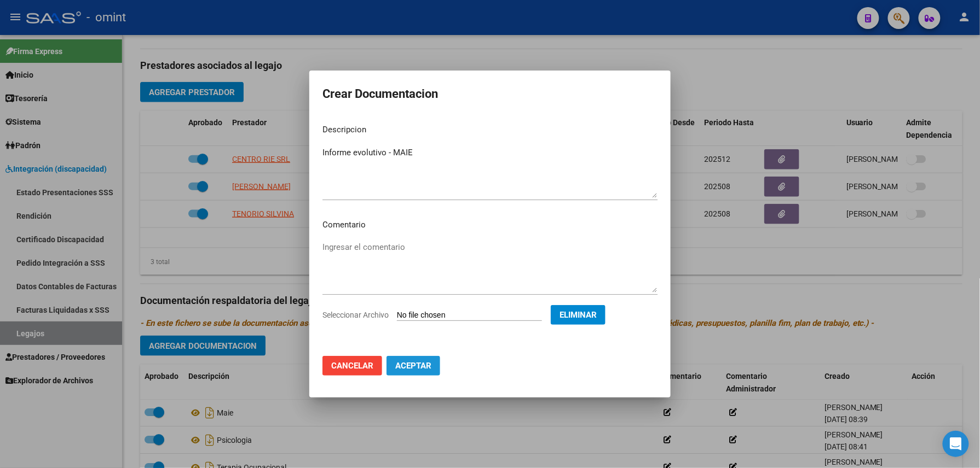 This screenshot has width=980, height=468. Describe the element at coordinates (578, 315) in the screenshot. I see `span: Eliminar` at that location.